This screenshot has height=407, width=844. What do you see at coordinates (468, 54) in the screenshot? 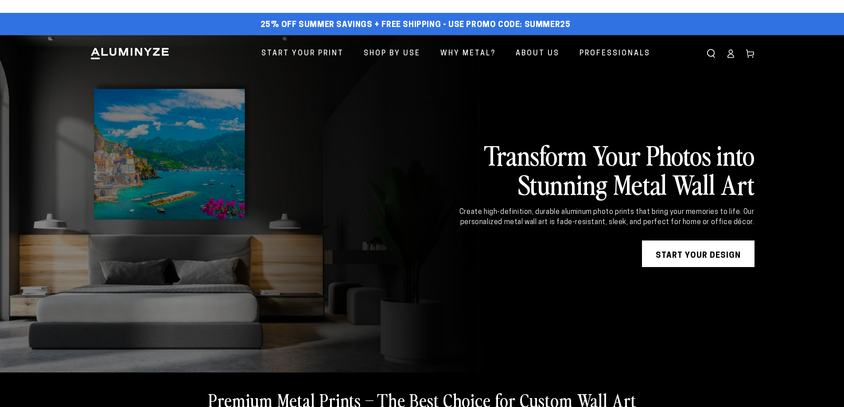
I see `a: Why Metal?` at bounding box center [468, 54].